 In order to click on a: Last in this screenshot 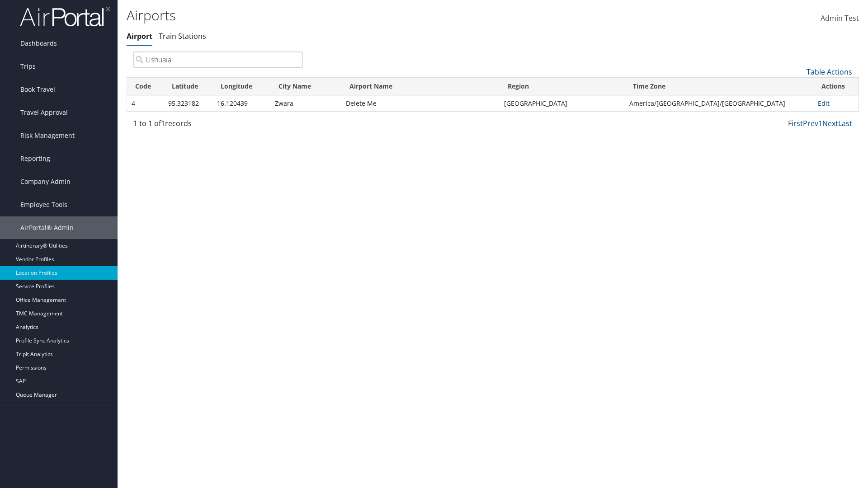, I will do `click(845, 123)`.